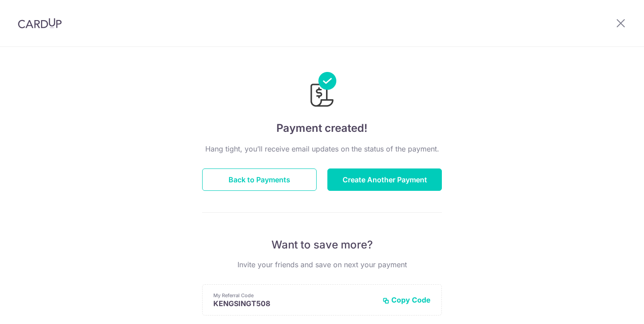 The image size is (644, 324). What do you see at coordinates (407, 300) in the screenshot?
I see `button: Copy Code` at bounding box center [407, 300].